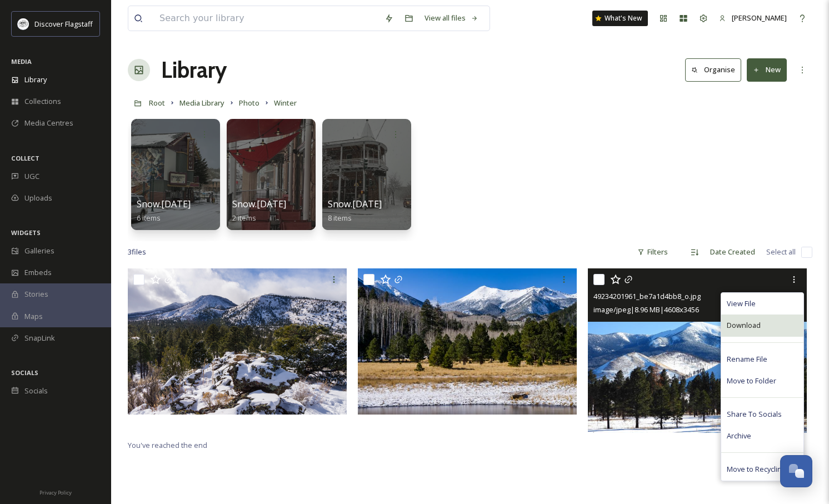 Image resolution: width=829 pixels, height=504 pixels. I want to click on span: Stories, so click(36, 294).